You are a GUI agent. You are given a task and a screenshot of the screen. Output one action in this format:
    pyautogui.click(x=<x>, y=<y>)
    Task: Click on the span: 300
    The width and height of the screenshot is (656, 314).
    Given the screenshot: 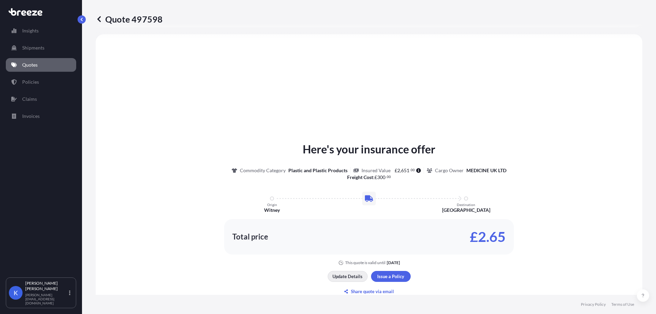 What is the action you would take?
    pyautogui.click(x=381, y=177)
    